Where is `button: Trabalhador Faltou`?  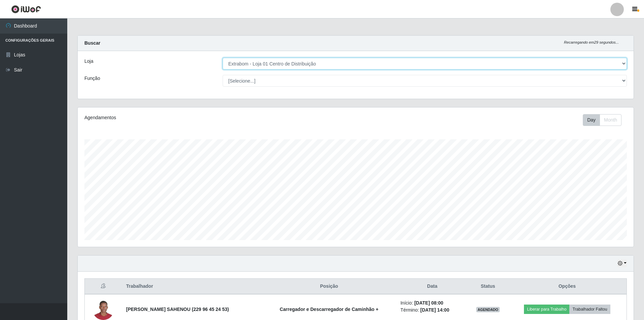
button: Trabalhador Faltou is located at coordinates (590, 309).